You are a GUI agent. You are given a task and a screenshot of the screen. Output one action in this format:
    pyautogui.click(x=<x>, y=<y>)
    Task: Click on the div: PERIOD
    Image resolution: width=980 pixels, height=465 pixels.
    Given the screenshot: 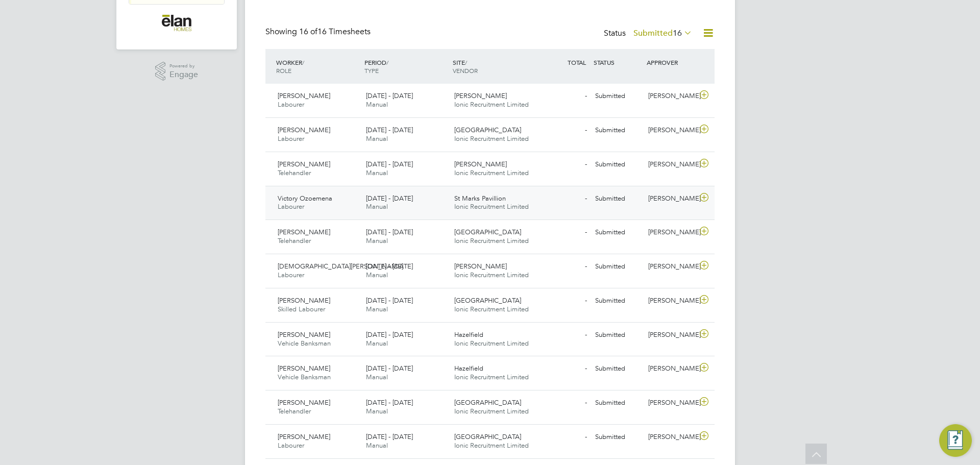 What is the action you would take?
    pyautogui.click(x=406, y=67)
    